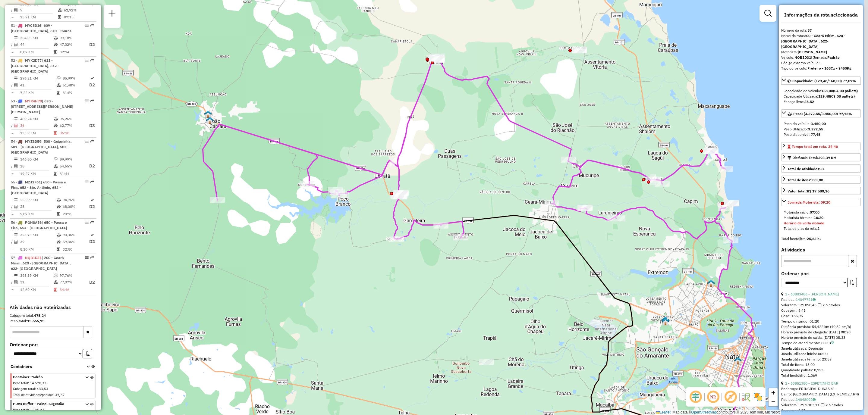 The width and height of the screenshot is (868, 415). What do you see at coordinates (38, 249) in the screenshot?
I see `td: 8,30 KM` at bounding box center [38, 249].